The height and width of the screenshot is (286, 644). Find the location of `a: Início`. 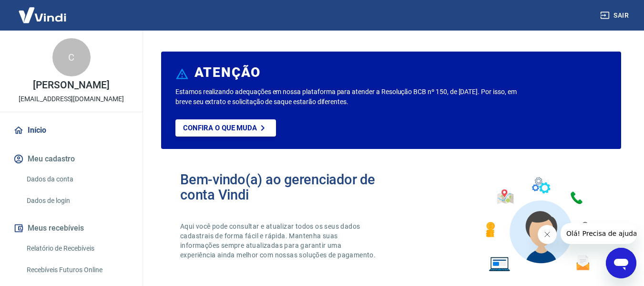

a: Início is located at coordinates (71, 130).